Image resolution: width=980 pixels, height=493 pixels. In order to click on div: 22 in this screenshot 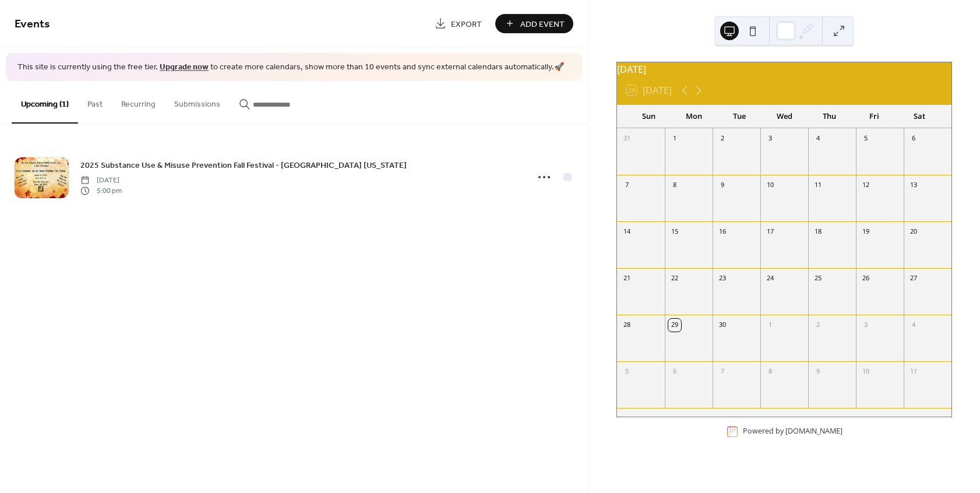, I will do `click(675, 278)`.